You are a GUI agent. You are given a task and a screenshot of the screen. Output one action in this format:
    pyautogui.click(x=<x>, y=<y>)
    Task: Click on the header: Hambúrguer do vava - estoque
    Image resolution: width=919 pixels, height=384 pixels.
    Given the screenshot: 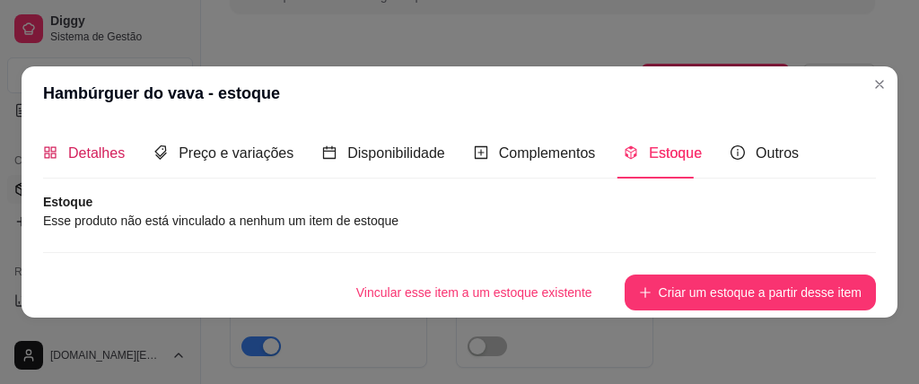 What is the action you would take?
    pyautogui.click(x=460, y=93)
    